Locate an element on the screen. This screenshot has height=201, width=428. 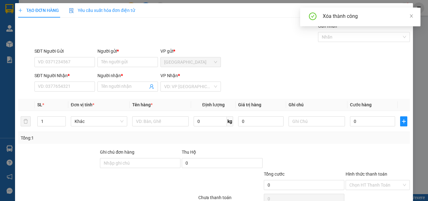
div: 40.000 is located at coordinates (37, 43).